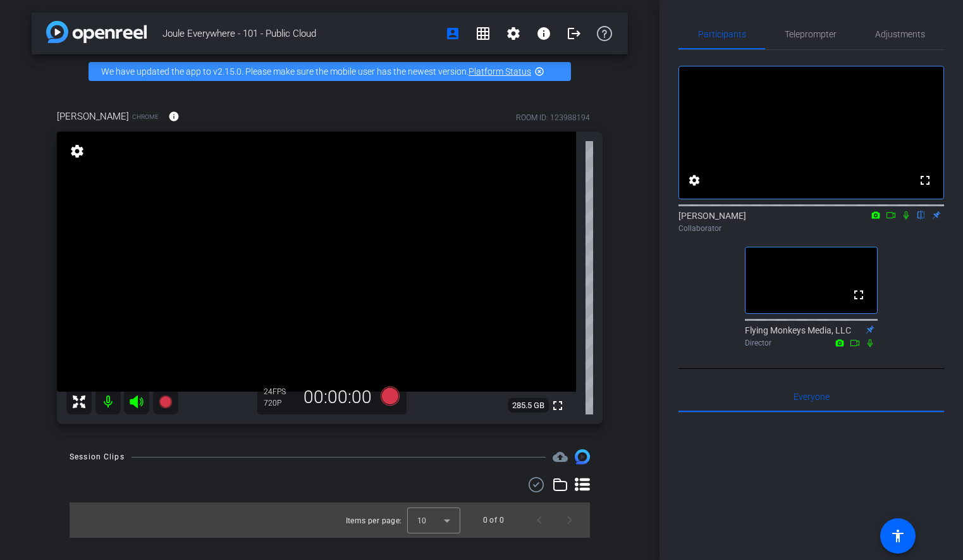  What do you see at coordinates (570, 520) in the screenshot?
I see `button: Next page` at bounding box center [570, 520].